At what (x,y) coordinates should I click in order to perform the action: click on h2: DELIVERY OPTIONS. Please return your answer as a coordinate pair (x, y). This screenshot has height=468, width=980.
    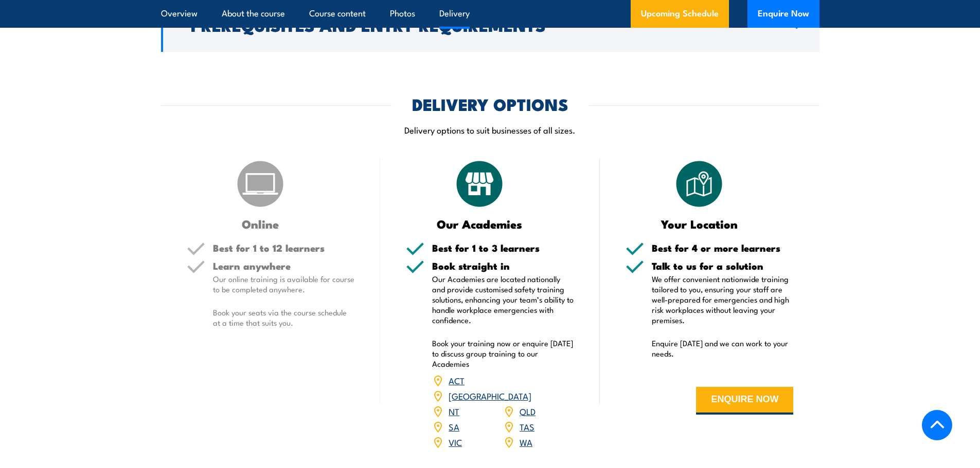
    Looking at the image, I should click on (490, 104).